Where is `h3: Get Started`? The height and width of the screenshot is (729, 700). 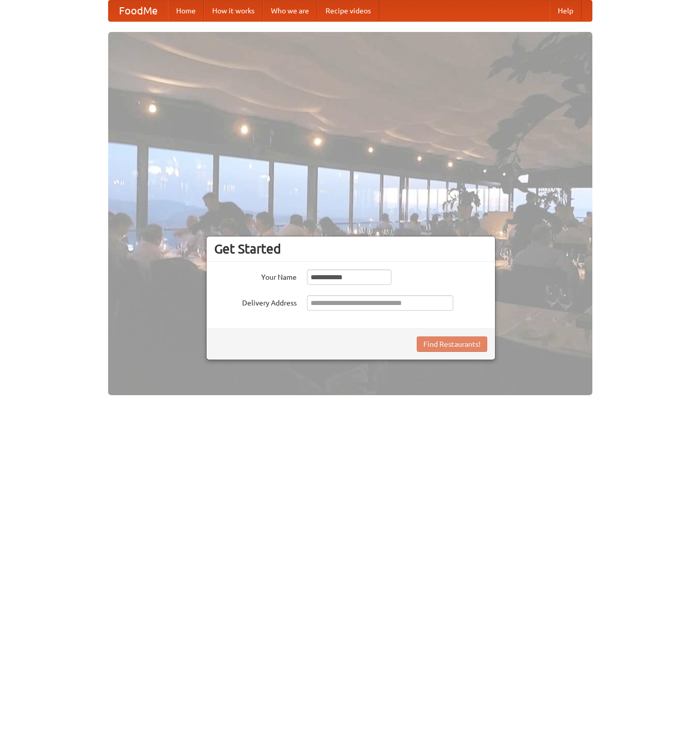 h3: Get Started is located at coordinates (351, 249).